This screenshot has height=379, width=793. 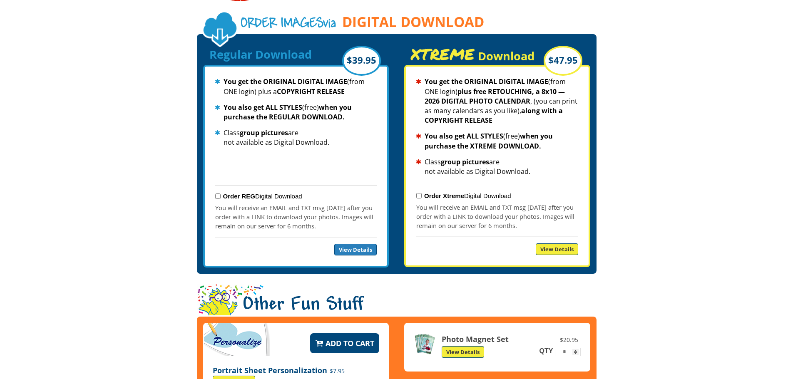 What do you see at coordinates (443, 54) in the screenshot?
I see `span: XTREME` at bounding box center [443, 54].